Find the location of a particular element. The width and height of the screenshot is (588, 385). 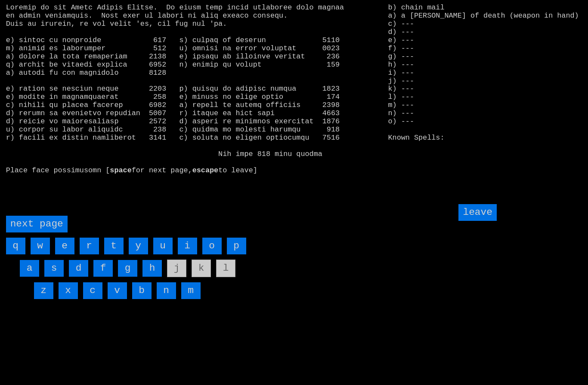

input: a is located at coordinates (29, 268).